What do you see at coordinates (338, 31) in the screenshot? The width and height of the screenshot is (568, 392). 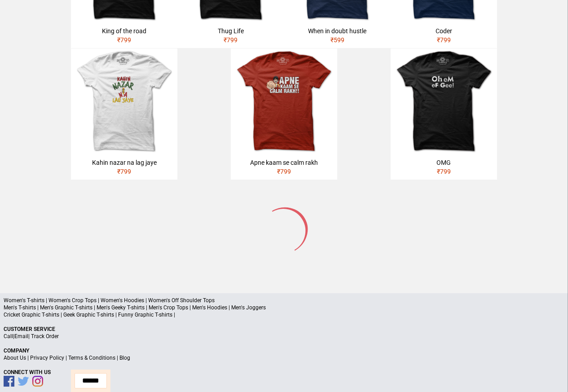 I see `div: When in doubt hustle` at bounding box center [338, 31].